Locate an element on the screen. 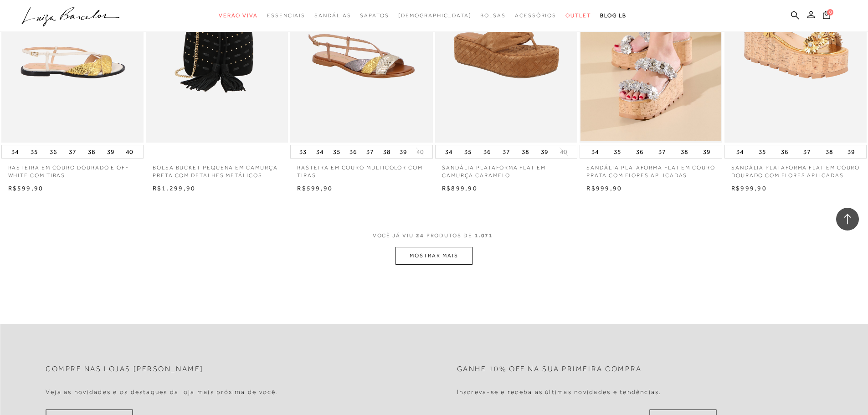  span: 0 is located at coordinates (830, 12).